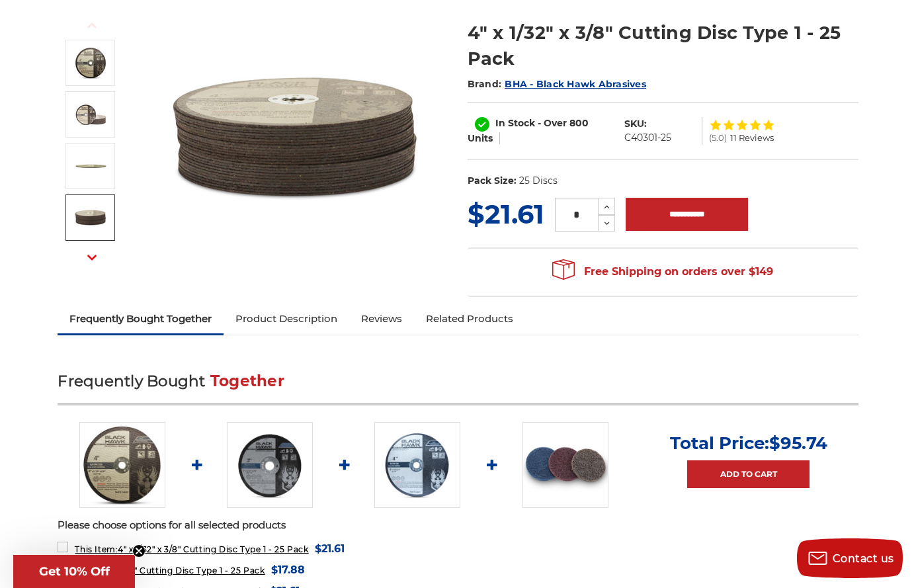  What do you see at coordinates (480, 139) in the screenshot?
I see `span: Units` at bounding box center [480, 139].